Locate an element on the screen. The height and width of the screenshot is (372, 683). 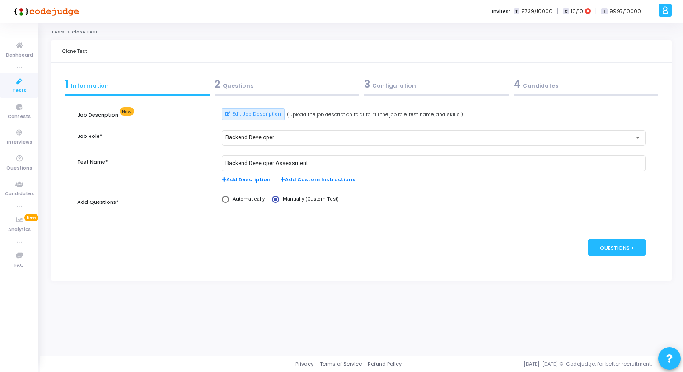
span: Analytics is located at coordinates (19, 229).